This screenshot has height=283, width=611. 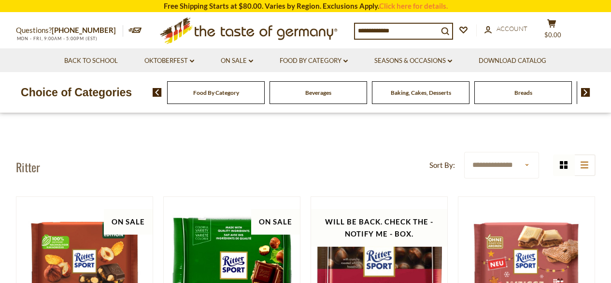 I want to click on a: Back to School, so click(x=91, y=61).